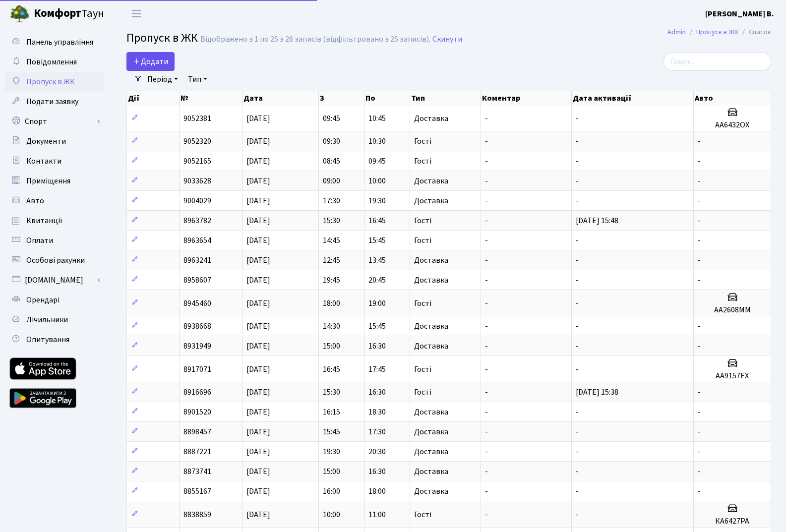  Describe the element at coordinates (377, 452) in the screenshot. I see `span: 20:30` at that location.